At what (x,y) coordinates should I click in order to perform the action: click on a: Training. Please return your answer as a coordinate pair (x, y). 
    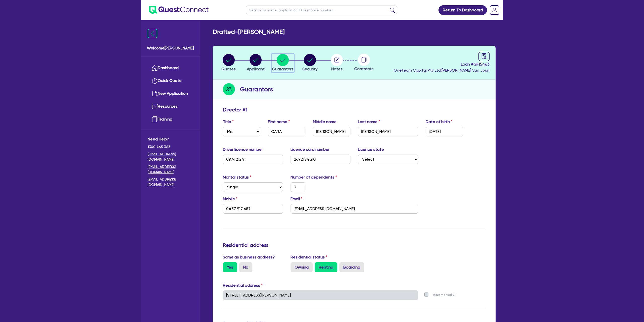
    Looking at the image, I should click on (170, 119).